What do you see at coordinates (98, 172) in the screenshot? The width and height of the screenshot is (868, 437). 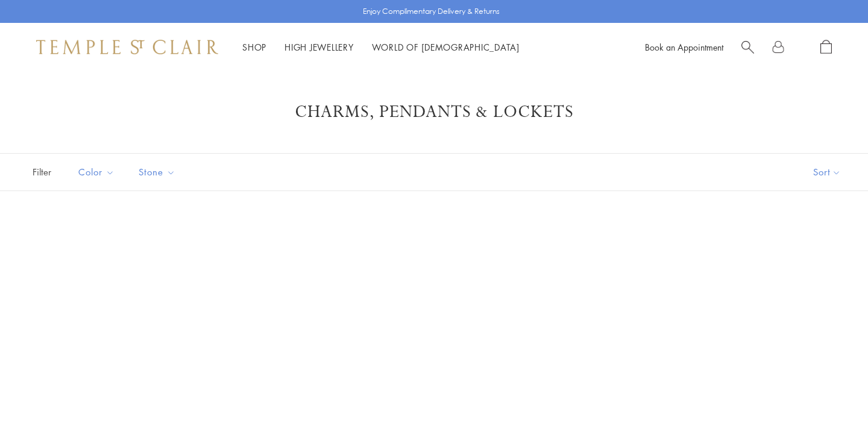 I see `span: Color` at bounding box center [98, 172].